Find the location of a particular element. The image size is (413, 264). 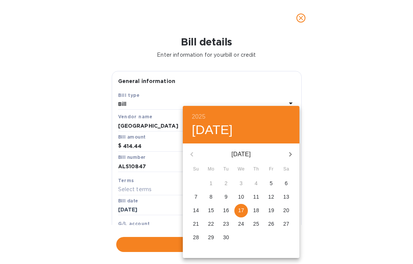

p: 24 is located at coordinates (241, 224).